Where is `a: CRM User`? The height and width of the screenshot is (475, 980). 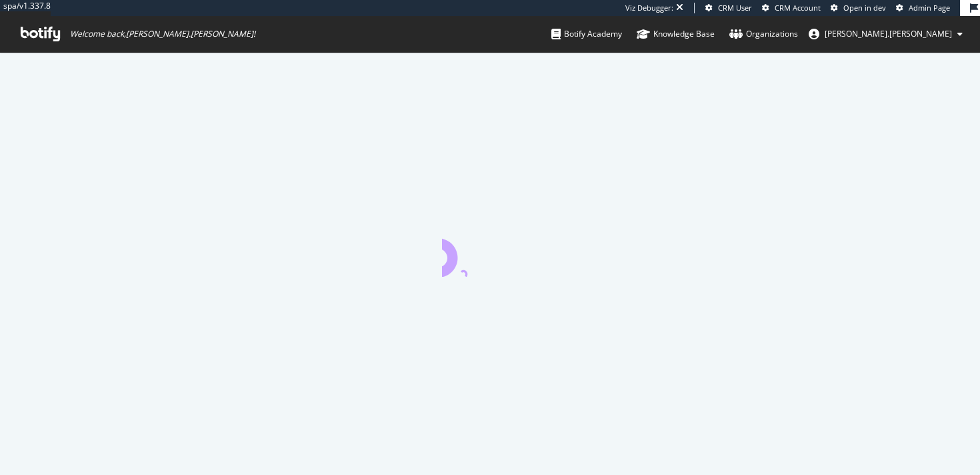 a: CRM User is located at coordinates (729, 8).